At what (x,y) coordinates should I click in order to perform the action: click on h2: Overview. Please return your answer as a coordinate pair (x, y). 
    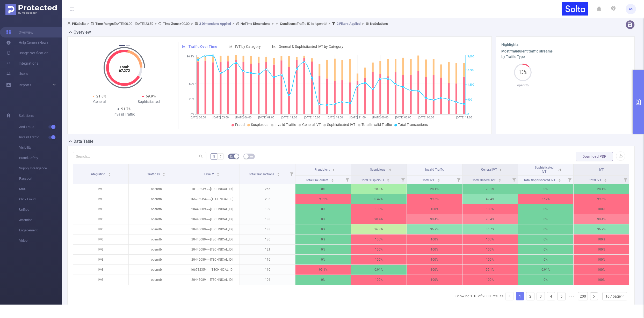
    Looking at the image, I should click on (82, 32).